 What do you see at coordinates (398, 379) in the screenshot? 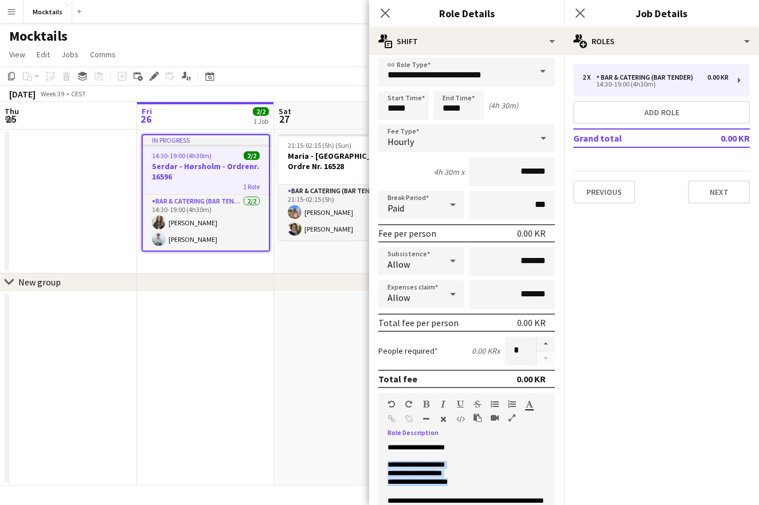
I see `div: Total fee` at bounding box center [398, 379].